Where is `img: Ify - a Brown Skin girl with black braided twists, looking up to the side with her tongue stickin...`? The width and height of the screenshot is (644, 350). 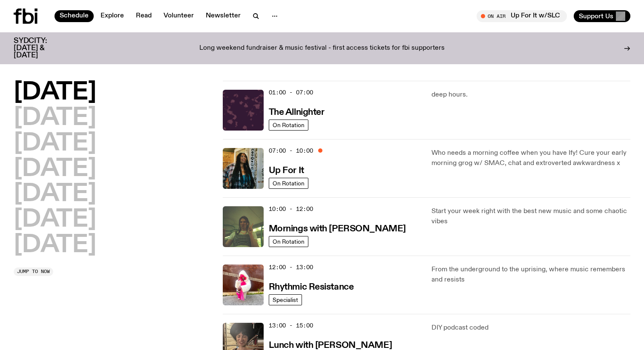 img: Ify - a Brown Skin girl with black braided twists, looking up to the side with her tongue stickin... is located at coordinates (243, 169).